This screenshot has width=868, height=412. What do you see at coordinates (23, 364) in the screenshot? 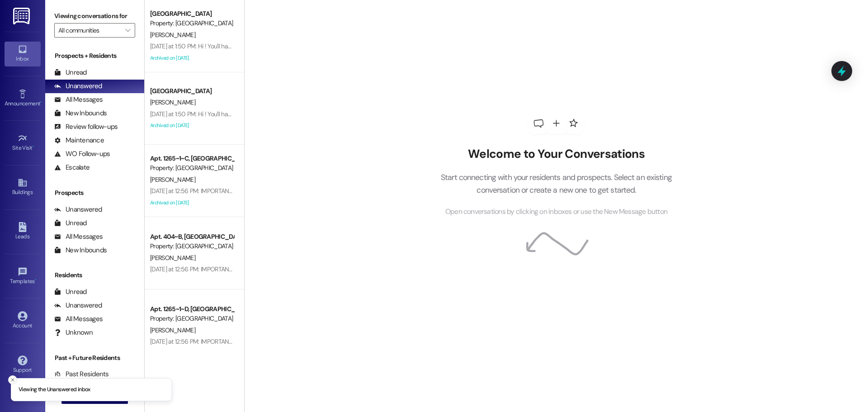
I see `a: Support` at bounding box center [23, 364].